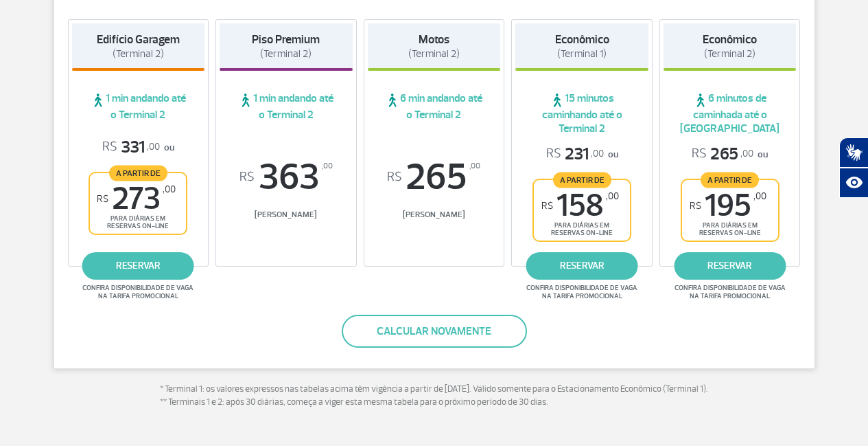 Image resolution: width=868 pixels, height=446 pixels. Describe the element at coordinates (138, 39) in the screenshot. I see `strong: Edifício Garagem` at that location.